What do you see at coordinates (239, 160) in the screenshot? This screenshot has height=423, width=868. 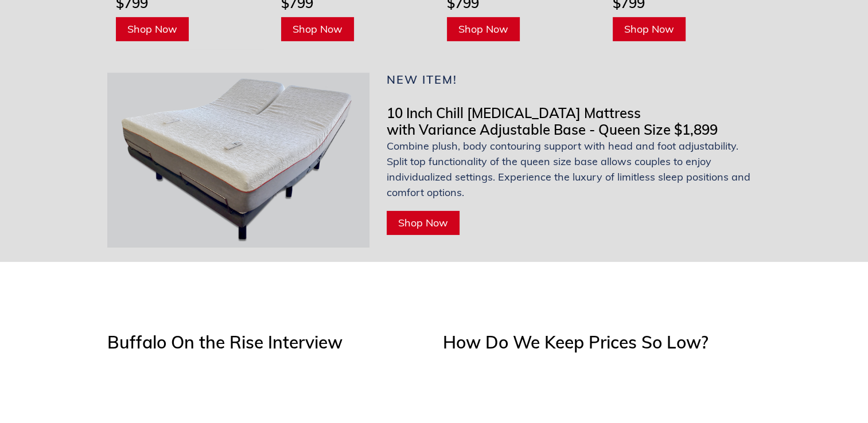 I see `a: Split Queen Mattress and Adjustable Base $1,899. King Size $2,299` at bounding box center [239, 160].